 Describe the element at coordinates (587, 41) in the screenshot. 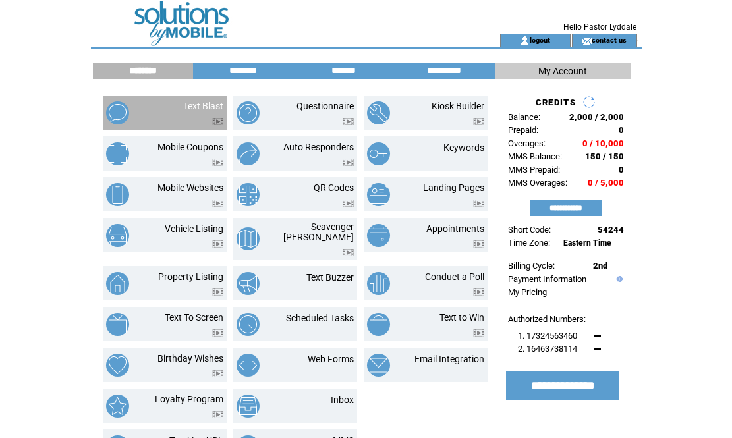

I see `img: contact_us_icon.gif` at that location.